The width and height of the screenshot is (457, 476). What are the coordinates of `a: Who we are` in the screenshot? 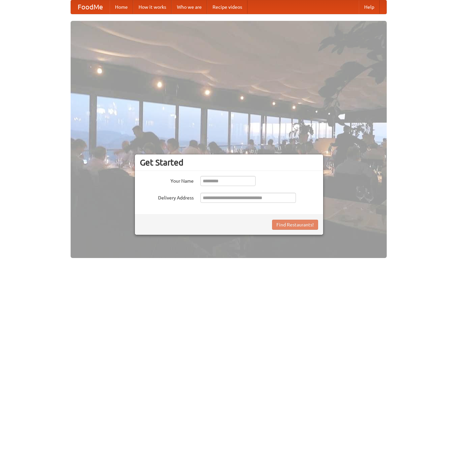 It's located at (189, 7).